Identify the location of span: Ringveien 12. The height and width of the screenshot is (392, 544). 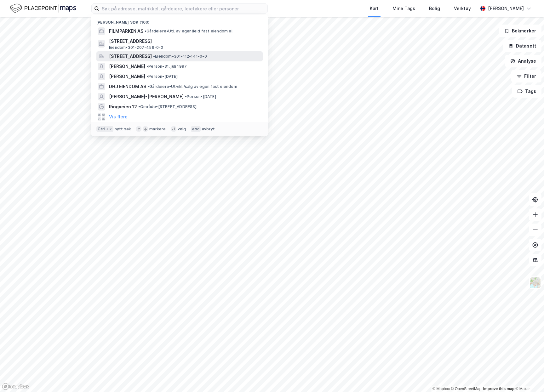
(123, 107).